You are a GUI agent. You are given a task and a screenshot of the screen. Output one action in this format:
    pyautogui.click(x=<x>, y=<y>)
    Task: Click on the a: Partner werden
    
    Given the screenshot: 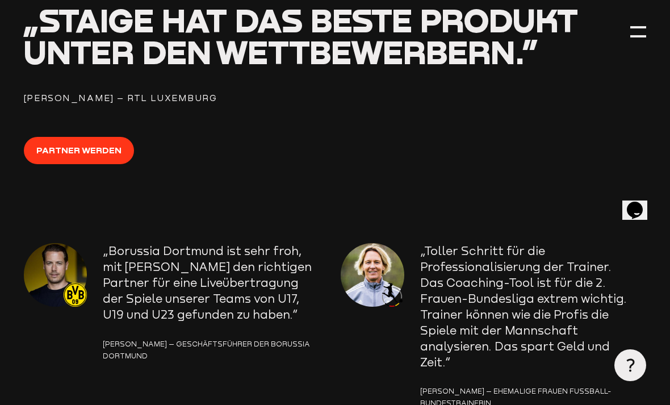 What is the action you would take?
    pyautogui.click(x=79, y=150)
    